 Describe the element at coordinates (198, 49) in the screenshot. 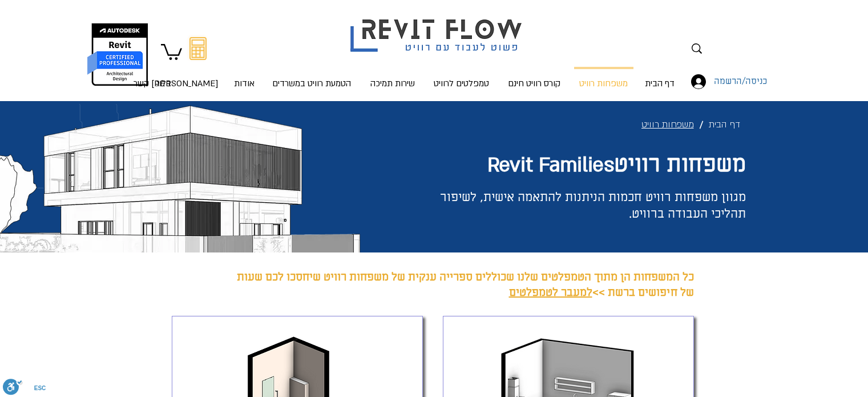

I see `a: מחשבון מעבר מאוטוקאד לרוויט` at that location.